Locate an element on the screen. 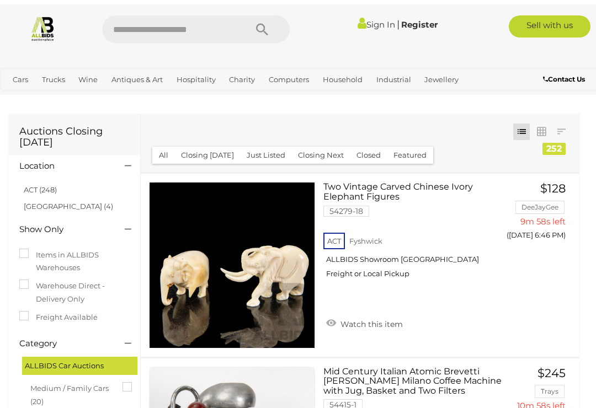 The height and width of the screenshot is (408, 596). span: Watch this item is located at coordinates (370, 320).